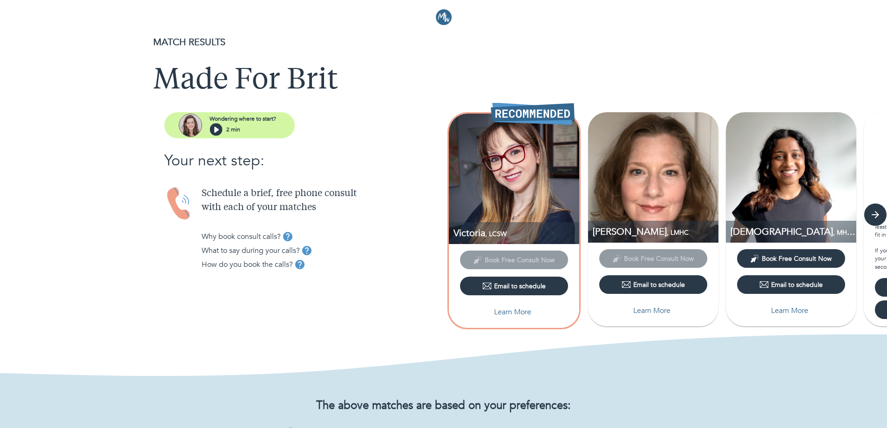  Describe the element at coordinates (444, 17) in the screenshot. I see `img: Logo` at that location.